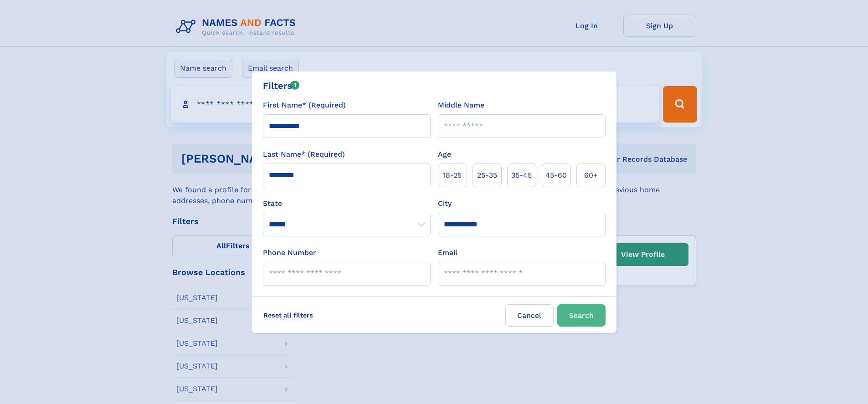 This screenshot has height=404, width=868. Describe the element at coordinates (521, 175) in the screenshot. I see `span: 35‑45` at that location.